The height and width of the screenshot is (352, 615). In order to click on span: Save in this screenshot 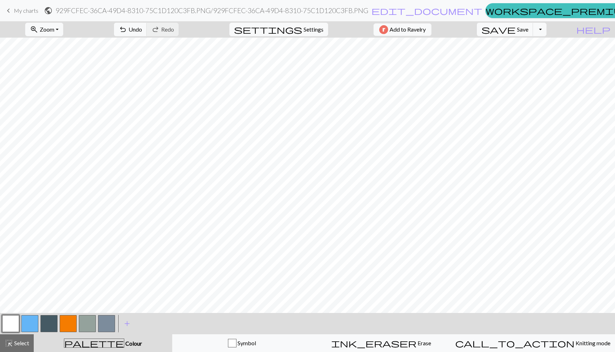, I will do `click(523, 29)`.